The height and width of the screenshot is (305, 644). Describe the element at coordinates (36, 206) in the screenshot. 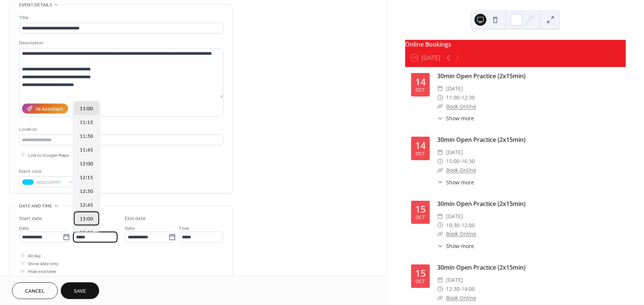

I see `span: Date and time` at that location.